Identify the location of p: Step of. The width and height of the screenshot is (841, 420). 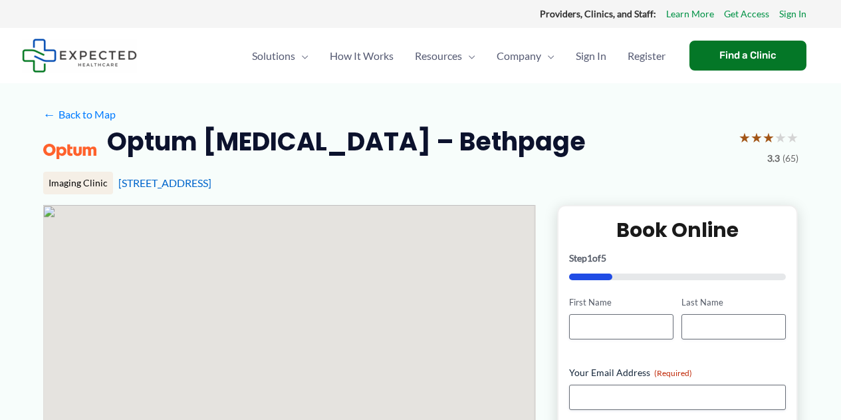
(678, 258).